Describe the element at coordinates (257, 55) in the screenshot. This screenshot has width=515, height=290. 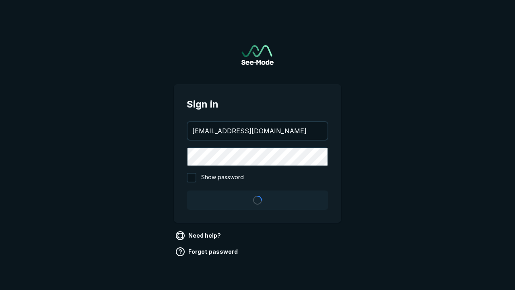
I see `a: Go to sign in` at that location.